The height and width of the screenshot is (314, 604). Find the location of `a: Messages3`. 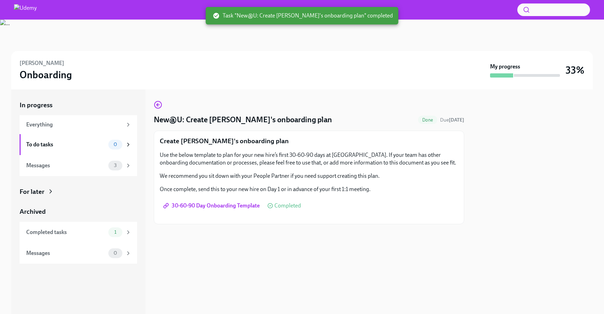

a: Messages3 is located at coordinates (78, 166).